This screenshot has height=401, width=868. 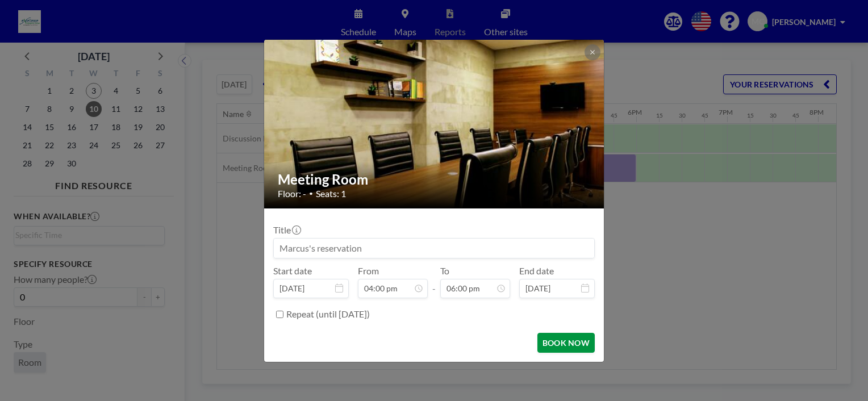 I want to click on input: Marcus's reservation, so click(x=434, y=248).